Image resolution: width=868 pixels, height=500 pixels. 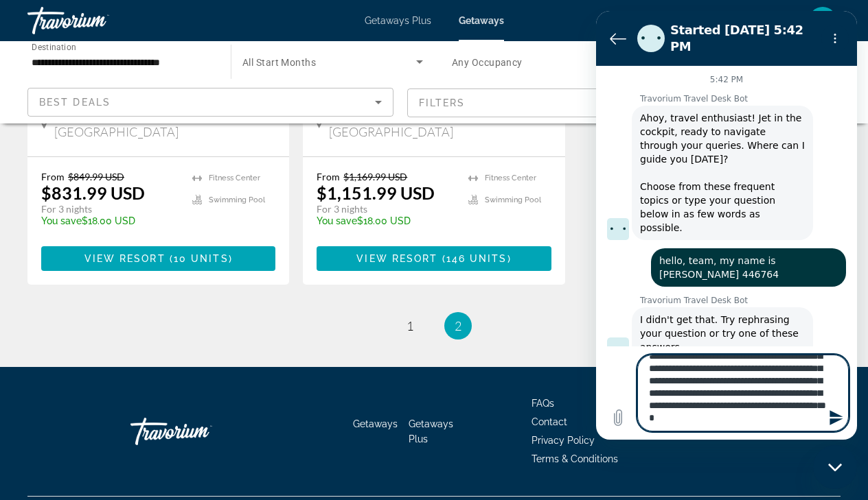 What do you see at coordinates (279, 63) in the screenshot?
I see `span: All Start Months` at bounding box center [279, 63].